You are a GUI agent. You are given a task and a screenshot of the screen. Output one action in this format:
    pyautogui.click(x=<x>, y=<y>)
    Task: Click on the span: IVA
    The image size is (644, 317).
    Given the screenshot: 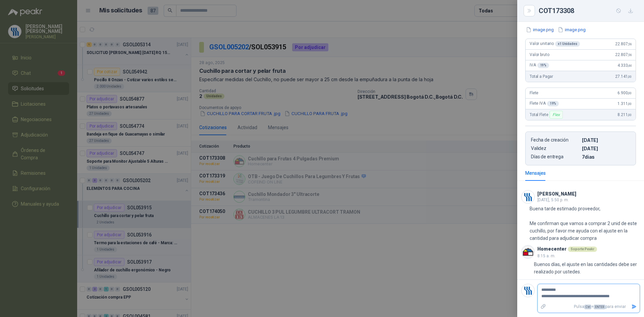 What is the action you would take?
    pyautogui.click(x=539, y=66)
    